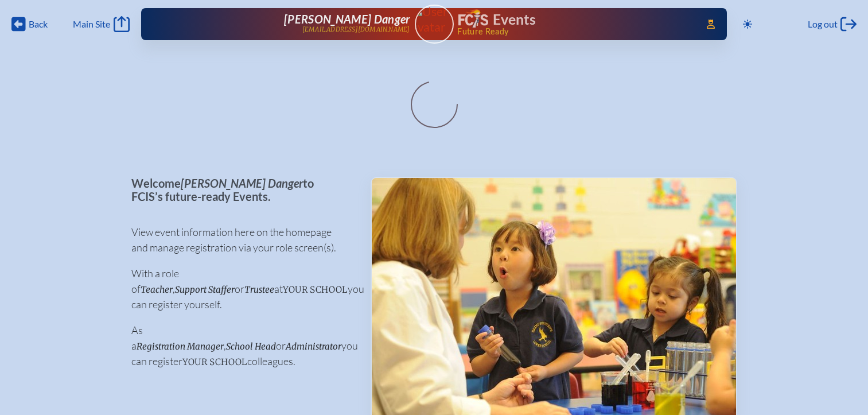  I want to click on a: Main Site, so click(101, 24).